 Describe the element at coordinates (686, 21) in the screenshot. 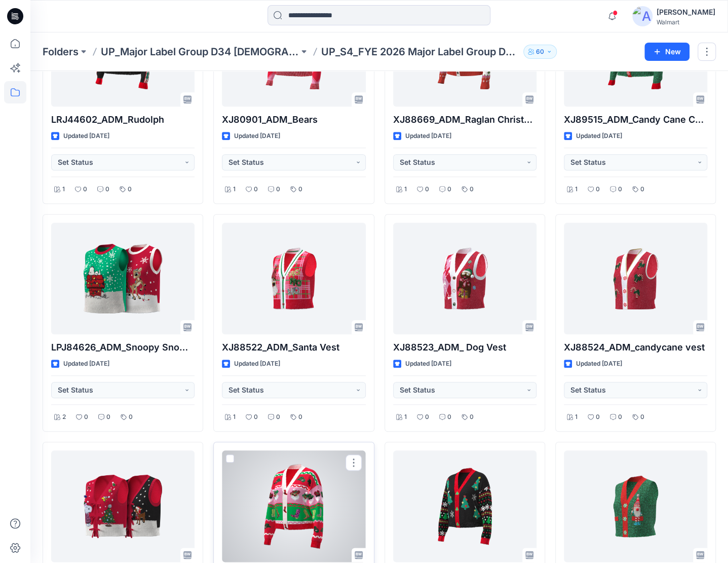

I see `div: Walmart` at that location.